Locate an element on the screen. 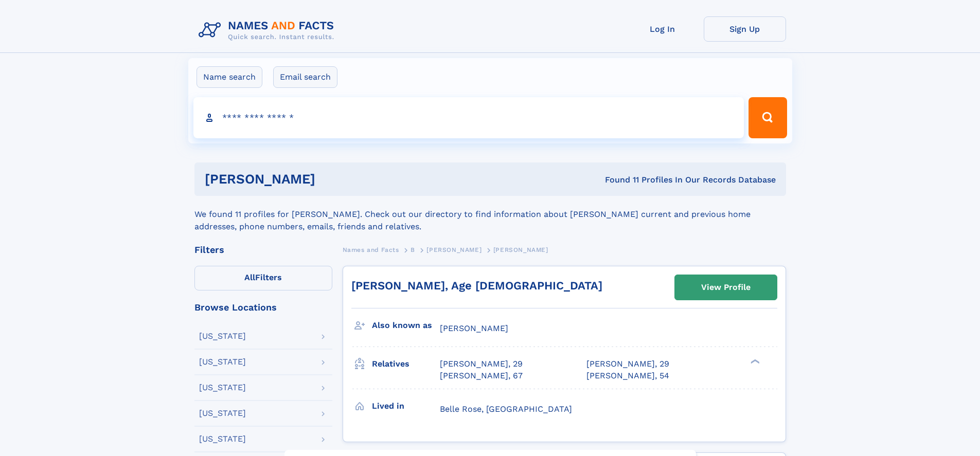 The image size is (980, 456). span: B is located at coordinates (412, 250).